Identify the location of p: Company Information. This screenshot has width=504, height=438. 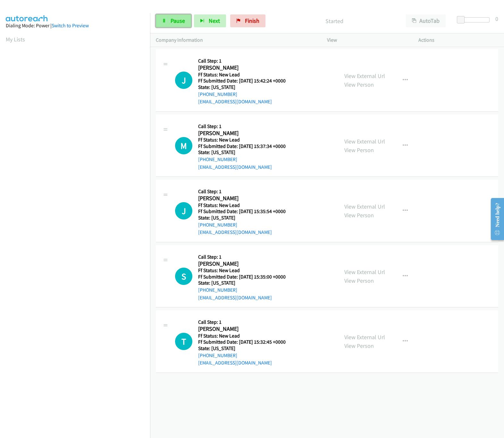
(236, 40).